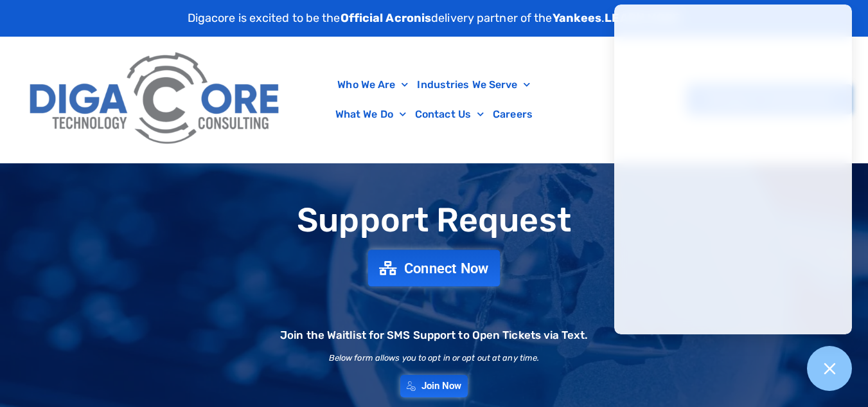  What do you see at coordinates (386, 18) in the screenshot?
I see `strong: Official Acronis` at bounding box center [386, 18].